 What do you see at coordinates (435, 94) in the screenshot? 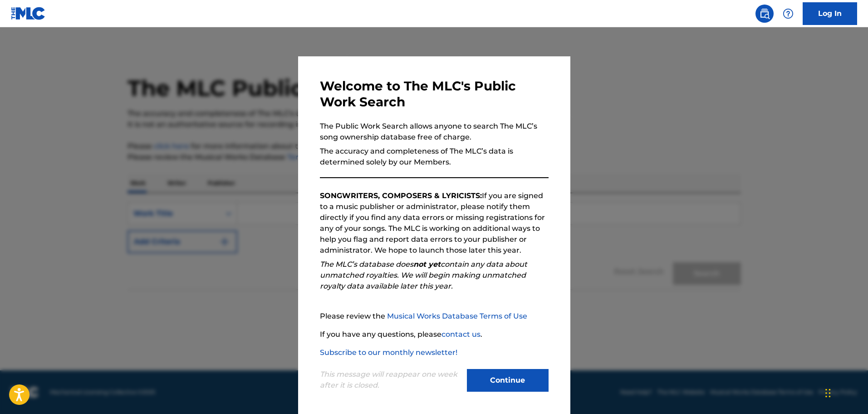
I see `h3: Welcome to The MLC's Public Work Search` at bounding box center [435, 94].